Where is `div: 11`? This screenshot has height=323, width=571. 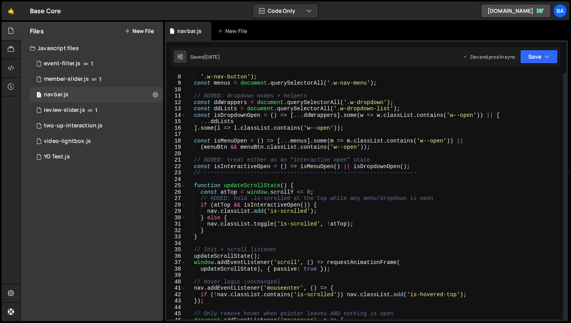 div: 11 is located at coordinates (176, 96).